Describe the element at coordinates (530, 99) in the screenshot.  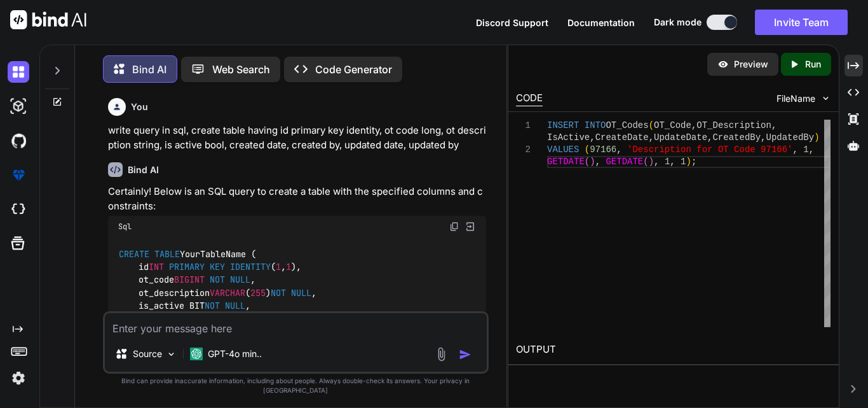
I see `div: CODE` at that location.